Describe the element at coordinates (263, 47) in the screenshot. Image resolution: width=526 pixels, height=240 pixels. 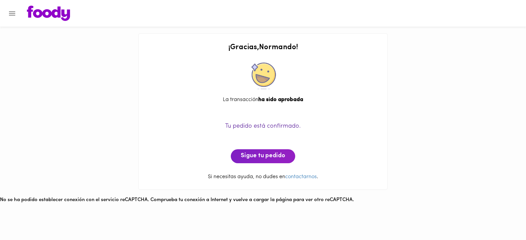
I see `h2: ¡ Gracias , Normando !` at that location.